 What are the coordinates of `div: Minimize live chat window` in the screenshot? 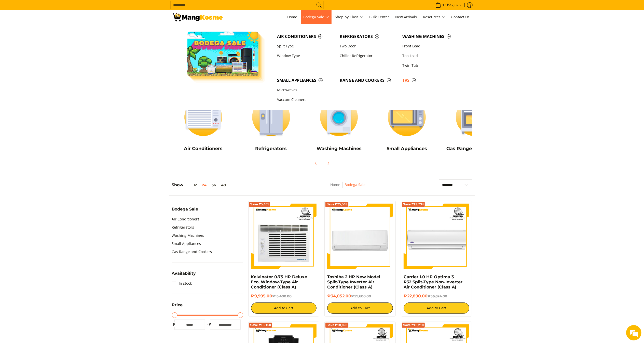 It's located at (89, 9).